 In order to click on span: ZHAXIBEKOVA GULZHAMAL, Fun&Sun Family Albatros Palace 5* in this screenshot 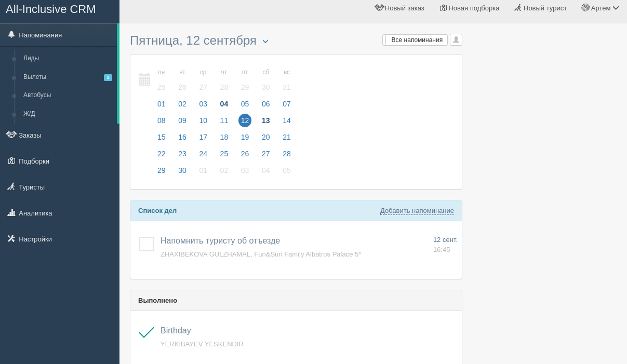, I will do `click(261, 254)`.